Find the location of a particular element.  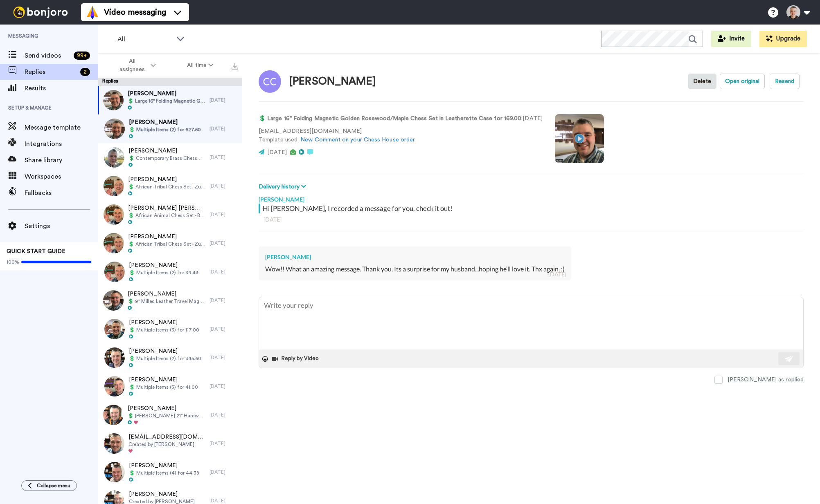

span: Settings is located at coordinates (62, 226).